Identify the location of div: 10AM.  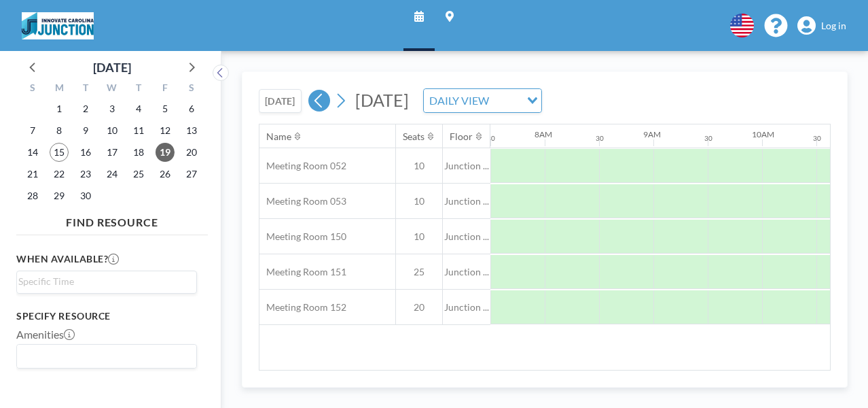
(763, 134).